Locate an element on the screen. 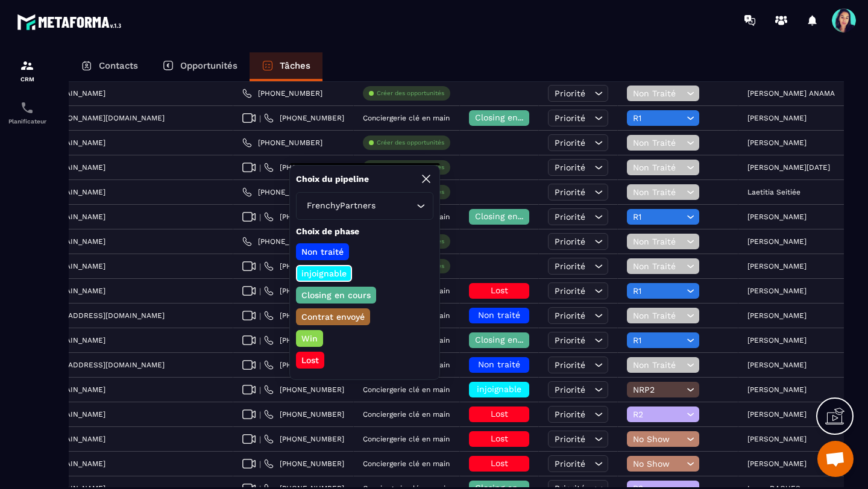 The image size is (868, 489). input: Search for option is located at coordinates (396, 206).